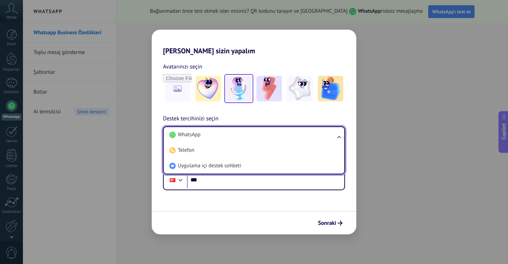 Image resolution: width=508 pixels, height=264 pixels. What do you see at coordinates (208, 88) in the screenshot?
I see `img: -1.jpeg` at bounding box center [208, 88].